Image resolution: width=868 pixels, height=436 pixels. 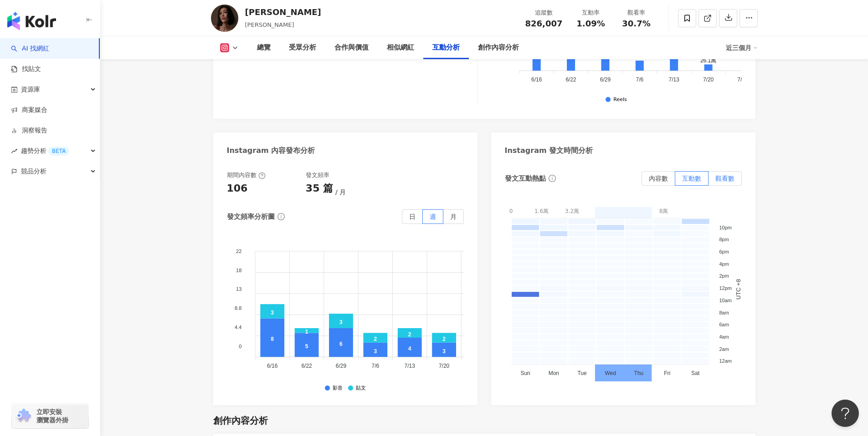 I want to click on div: Reels, so click(x=620, y=100).